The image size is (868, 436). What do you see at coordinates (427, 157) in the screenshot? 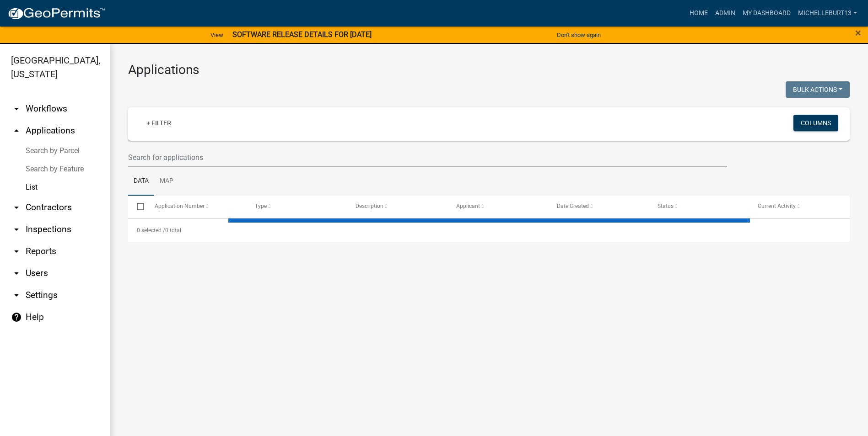
I see `input: Search for applications` at bounding box center [427, 157].